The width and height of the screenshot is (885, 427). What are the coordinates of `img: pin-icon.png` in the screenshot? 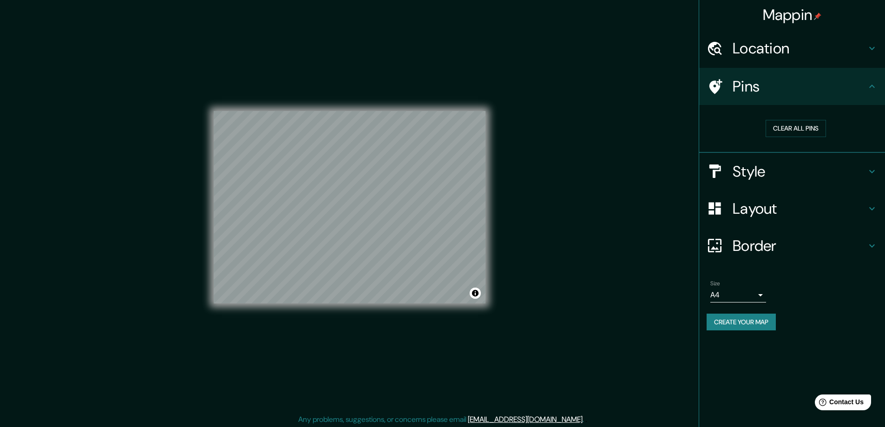 It's located at (817, 16).